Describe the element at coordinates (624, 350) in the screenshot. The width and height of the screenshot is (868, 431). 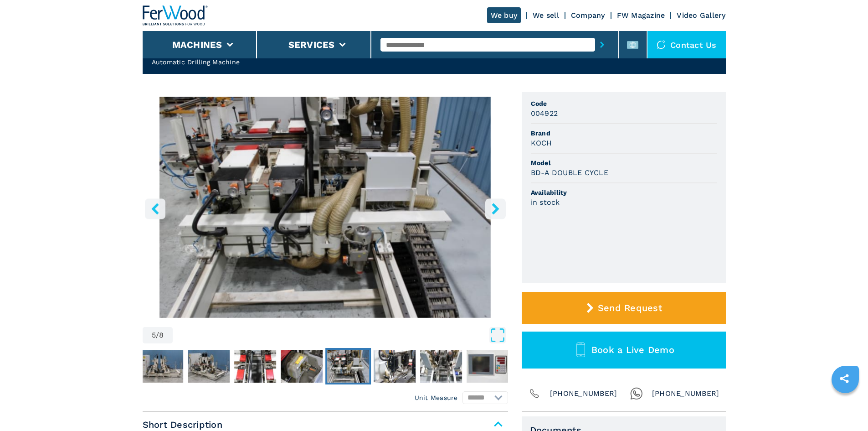
I see `button: Book a Live Demo` at that location.